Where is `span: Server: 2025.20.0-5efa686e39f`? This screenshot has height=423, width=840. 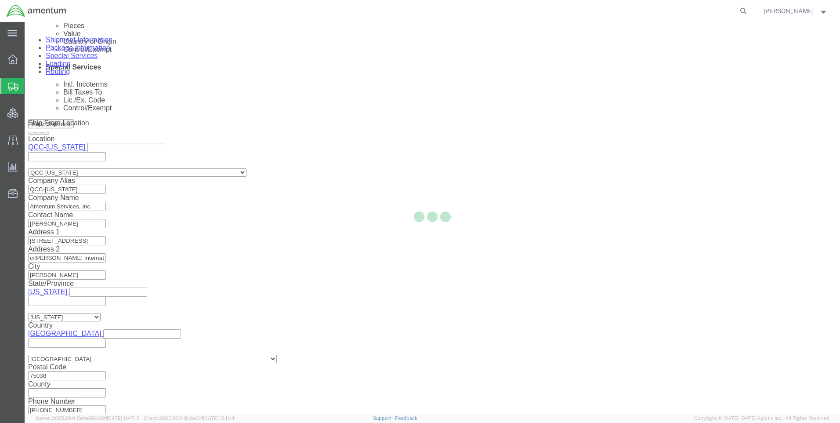 span: Server: 2025.20.0-5efa686e39f is located at coordinates (87, 418).